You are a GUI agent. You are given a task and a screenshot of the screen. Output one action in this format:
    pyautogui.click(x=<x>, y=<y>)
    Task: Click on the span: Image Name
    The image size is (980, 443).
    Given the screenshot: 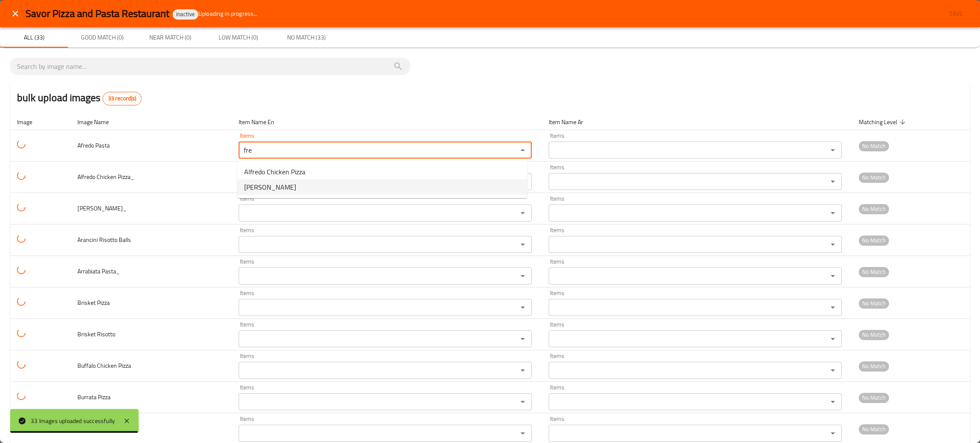 What is the action you would take?
    pyautogui.click(x=98, y=122)
    